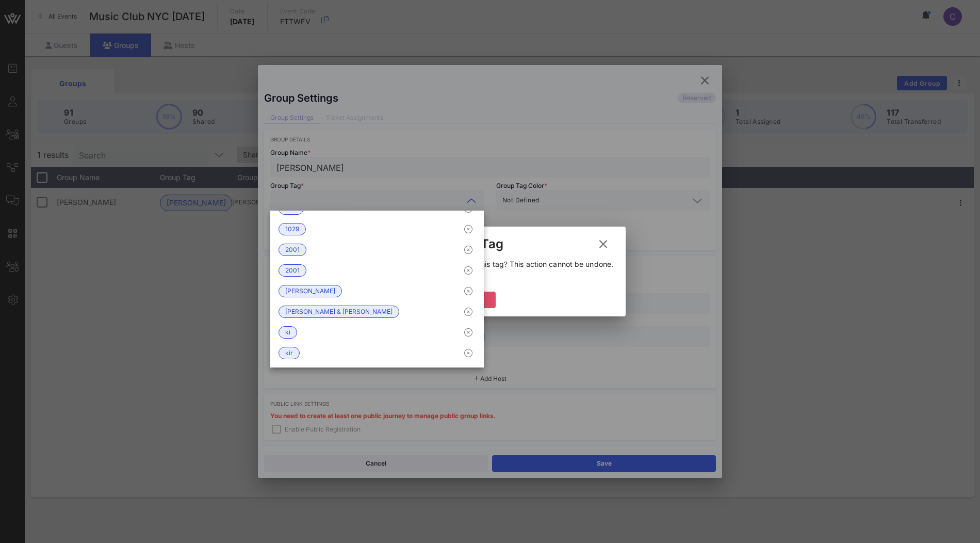 This screenshot has height=543, width=980. I want to click on span: kir, so click(289, 353).